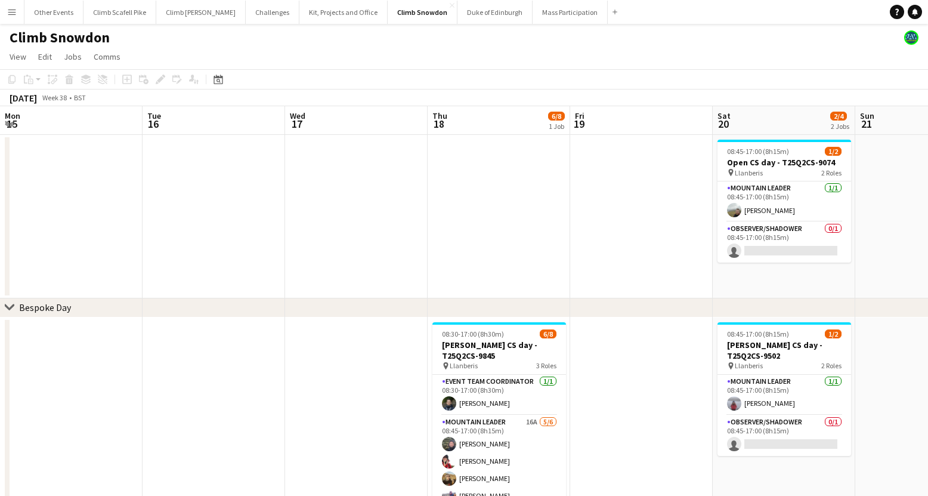 This screenshot has height=496, width=928. I want to click on button: Challenges, so click(273, 12).